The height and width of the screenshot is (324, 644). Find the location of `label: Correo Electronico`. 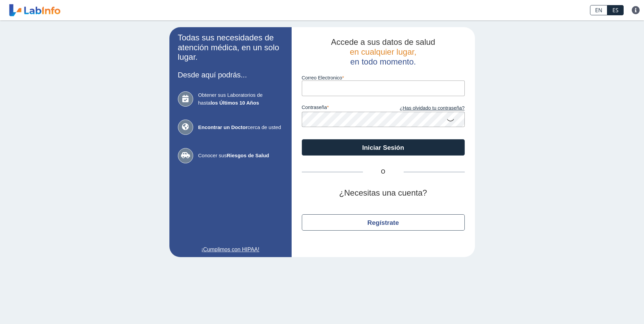

label: Correo Electronico is located at coordinates (383, 78).